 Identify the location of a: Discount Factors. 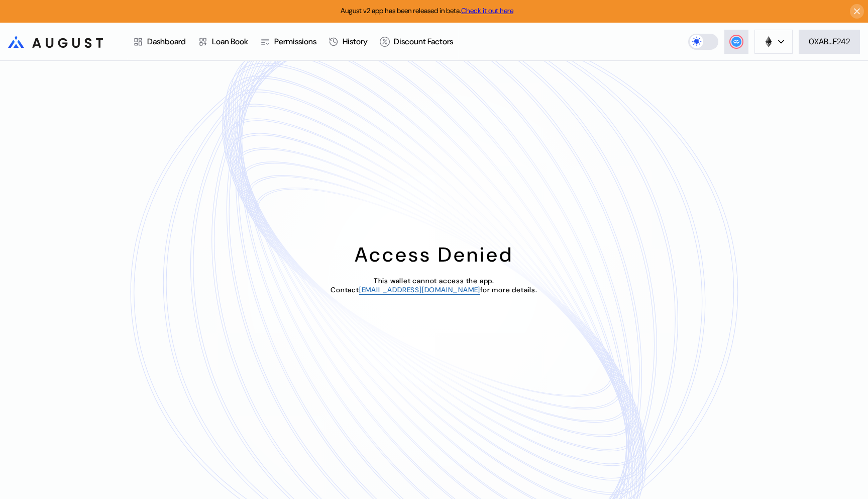
(416, 42).